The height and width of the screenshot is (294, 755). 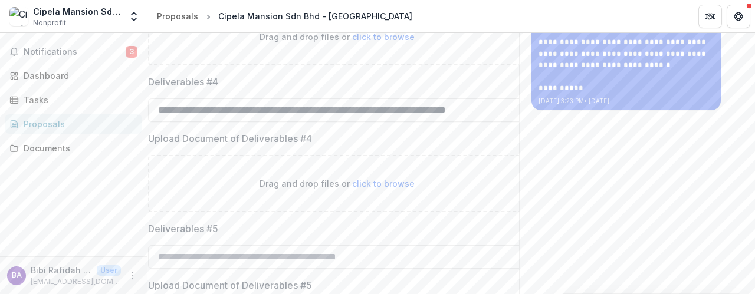 What do you see at coordinates (19, 17) in the screenshot?
I see `img: Cipela Mansion Sdn Bhd` at bounding box center [19, 17].